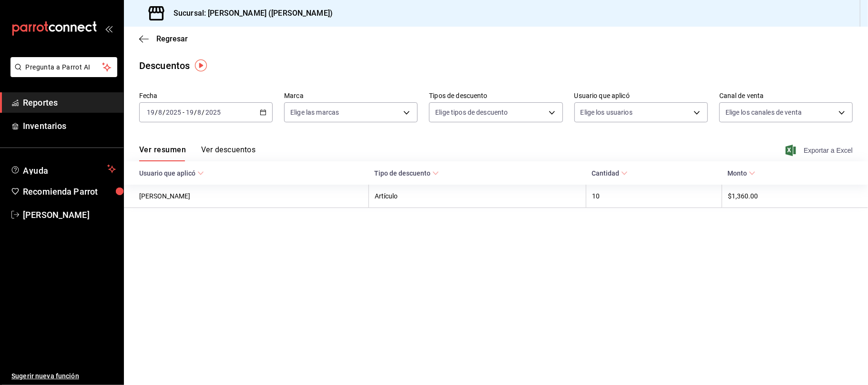 The width and height of the screenshot is (868, 385). I want to click on button: Ver descuentos, so click(229, 153).